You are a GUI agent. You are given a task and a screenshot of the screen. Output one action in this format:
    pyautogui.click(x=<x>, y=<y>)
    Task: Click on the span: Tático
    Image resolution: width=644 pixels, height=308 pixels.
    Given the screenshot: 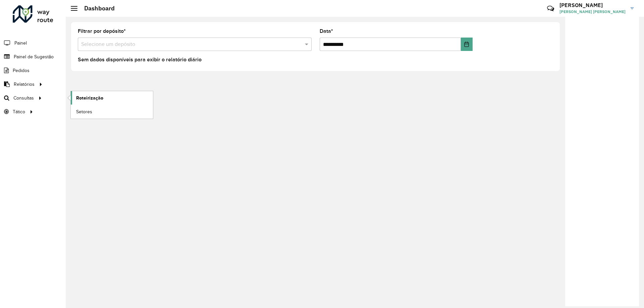 What is the action you would take?
    pyautogui.click(x=18, y=112)
    